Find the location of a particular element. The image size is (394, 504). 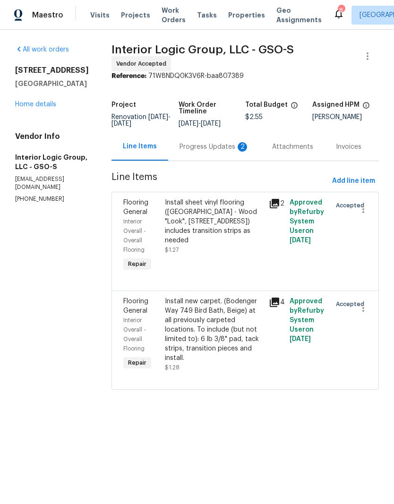

span: Renovation is located at coordinates (141, 120).